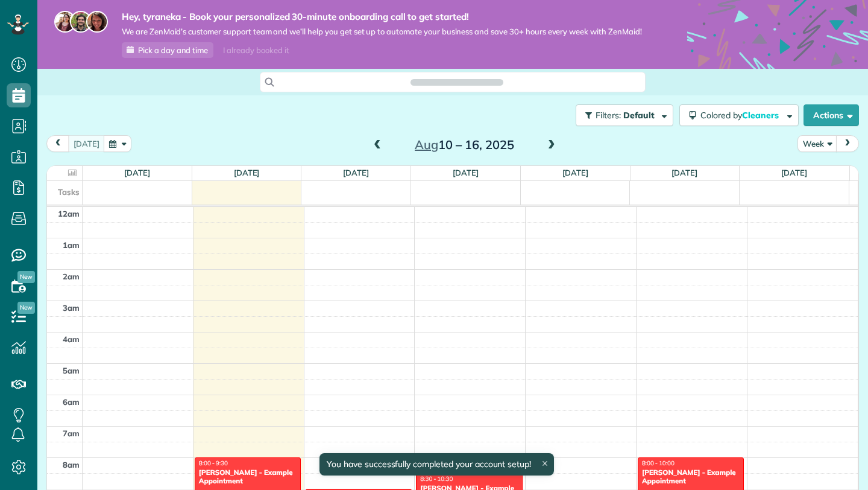 This screenshot has width=868, height=490. I want to click on span: 8:00 - 9:30, so click(213, 463).